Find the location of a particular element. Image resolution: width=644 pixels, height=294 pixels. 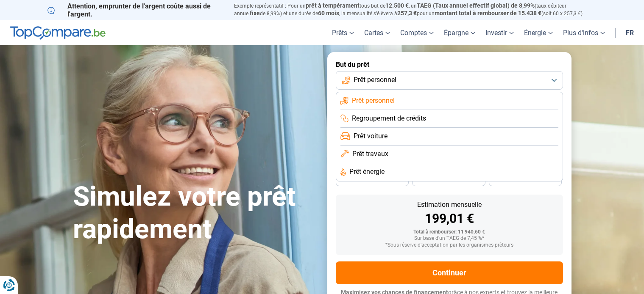

div: Sur base d'un TAEG de 7,45 %* is located at coordinates (449, 239).